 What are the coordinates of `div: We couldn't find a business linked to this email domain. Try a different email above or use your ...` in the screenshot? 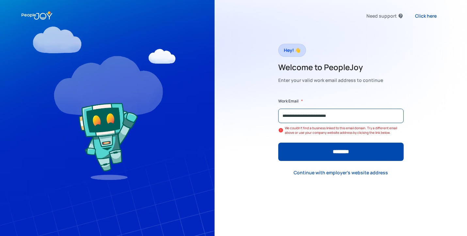 It's located at (344, 130).